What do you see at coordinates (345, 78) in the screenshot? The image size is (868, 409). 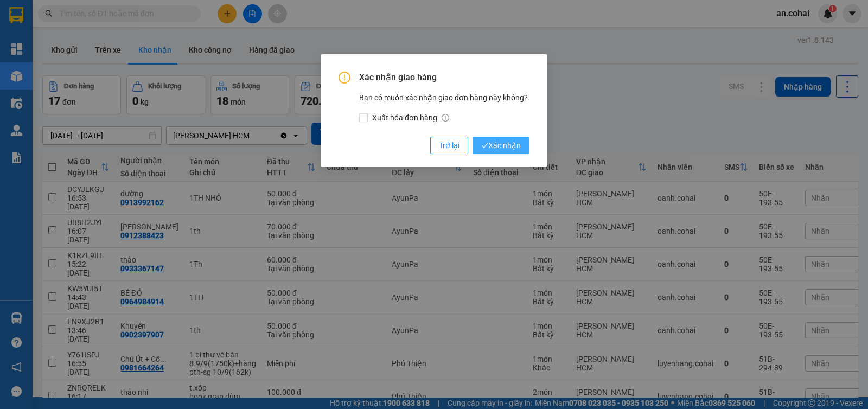 I see `span: exclamation-circle` at bounding box center [345, 78].